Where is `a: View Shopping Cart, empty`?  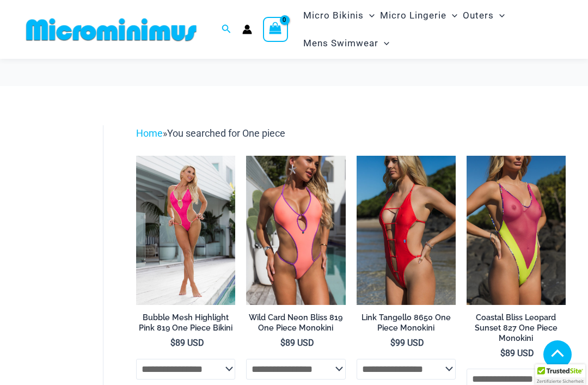 a: View Shopping Cart, empty is located at coordinates (276, 29).